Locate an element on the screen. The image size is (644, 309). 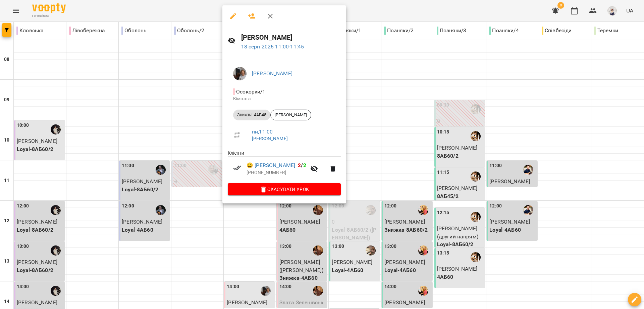
img: e0a88eb4cf2f5dd898726216ed35127e.jpg is located at coordinates (240, 73).